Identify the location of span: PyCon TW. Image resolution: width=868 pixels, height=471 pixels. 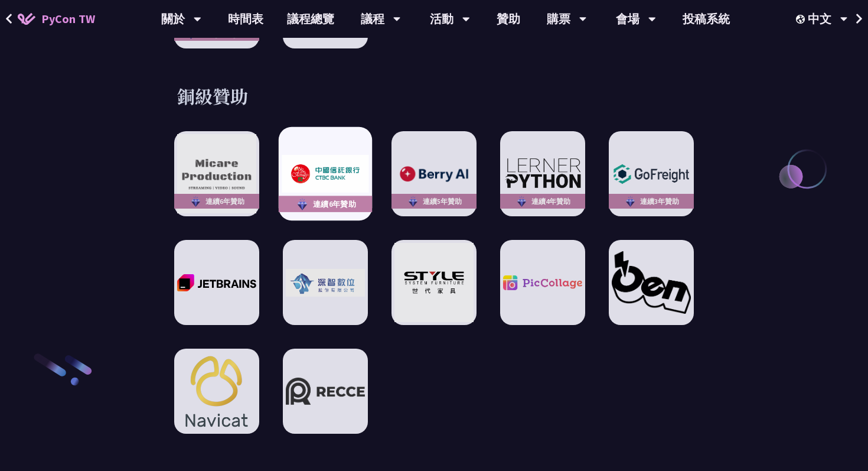
(68, 19).